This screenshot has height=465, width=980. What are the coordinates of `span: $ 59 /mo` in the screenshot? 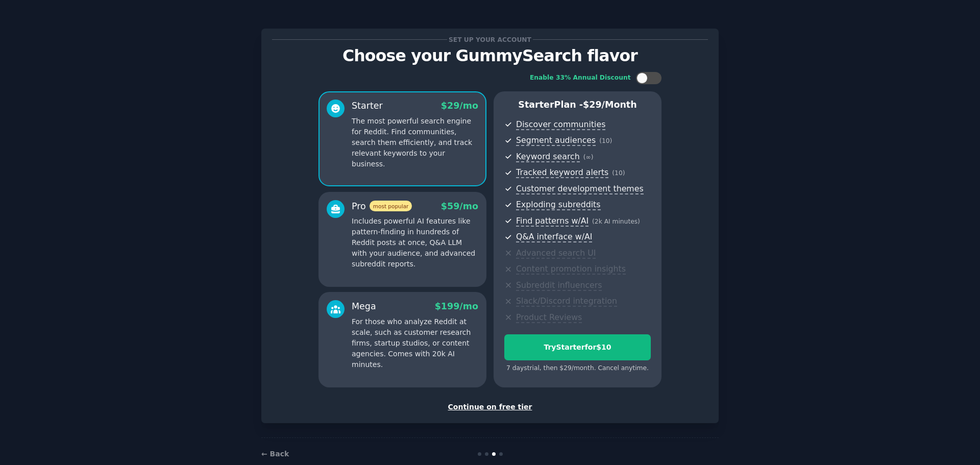 It's located at (459, 207).